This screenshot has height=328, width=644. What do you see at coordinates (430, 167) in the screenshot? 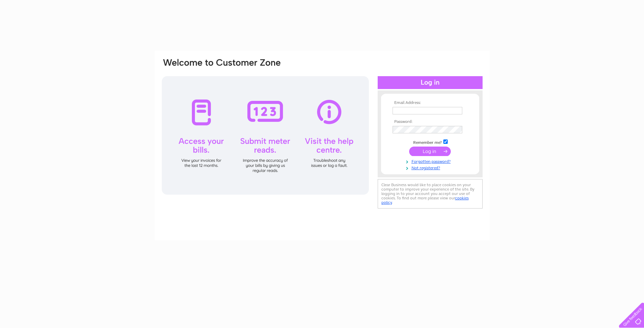
I see `a: Not registered?` at bounding box center [430, 167].